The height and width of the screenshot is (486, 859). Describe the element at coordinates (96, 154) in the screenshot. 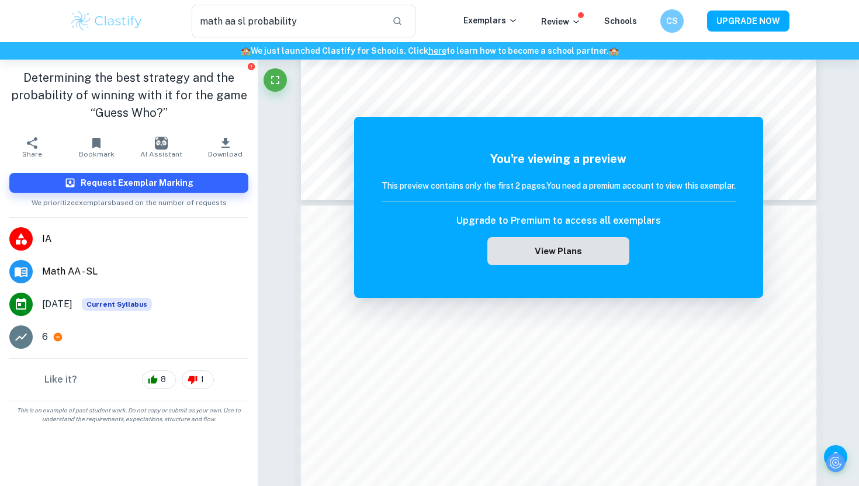

I see `span: Bookmark` at that location.